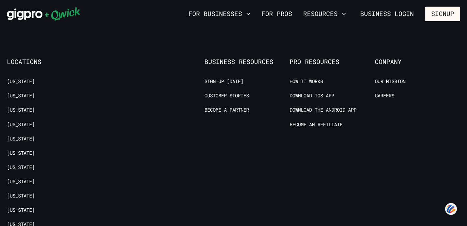  What do you see at coordinates (219, 14) in the screenshot?
I see `button: For Businesses` at bounding box center [219, 14].